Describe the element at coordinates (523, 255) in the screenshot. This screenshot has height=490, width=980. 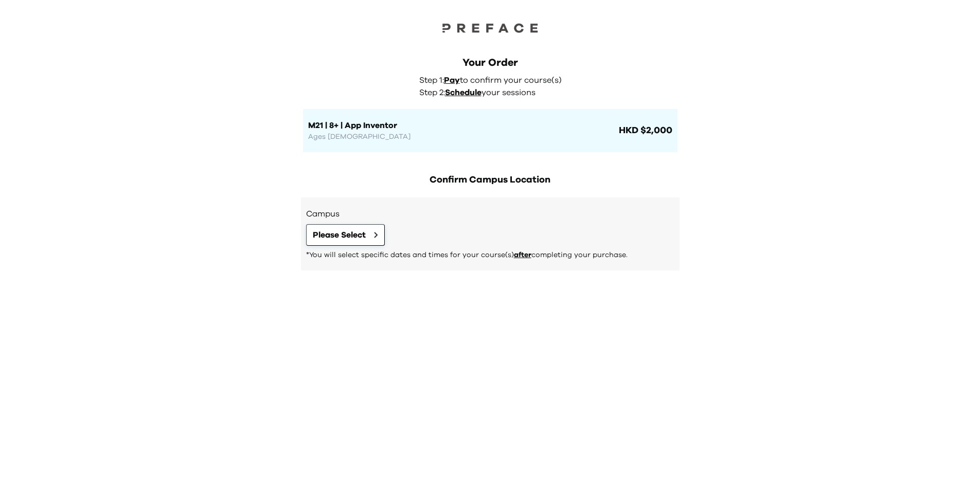
I see `span: after` at that location.